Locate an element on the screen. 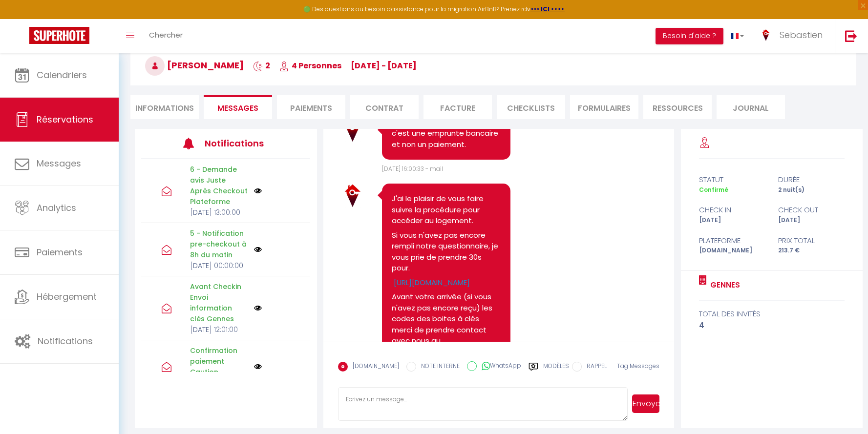 The width and height of the screenshot is (868, 434). span: Sebastien is located at coordinates (801, 35).